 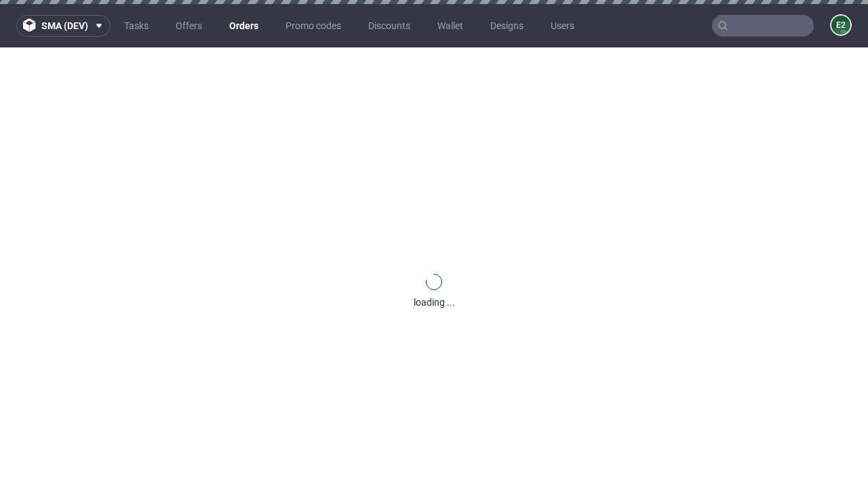 I want to click on a: Wallet, so click(x=450, y=26).